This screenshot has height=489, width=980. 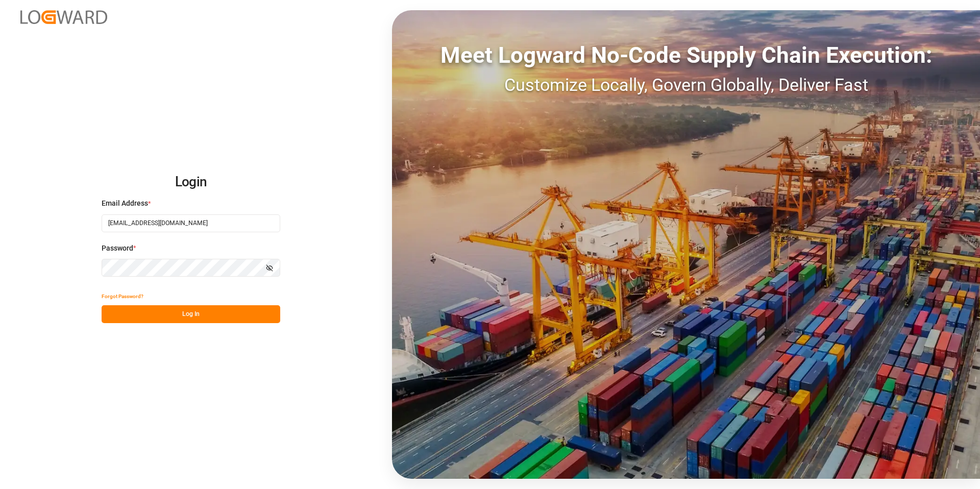 I want to click on div: Meet Logward No-Code Supply Chain Execution:, so click(x=687, y=55).